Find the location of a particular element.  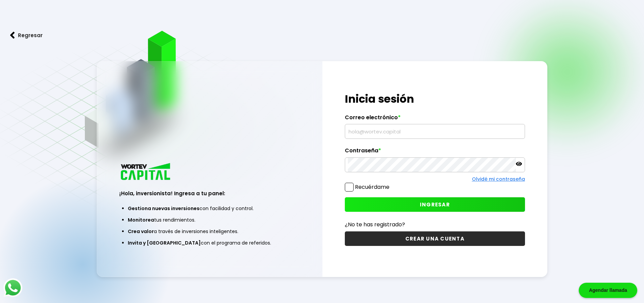

img: flecha izquierda is located at coordinates (12, 35).